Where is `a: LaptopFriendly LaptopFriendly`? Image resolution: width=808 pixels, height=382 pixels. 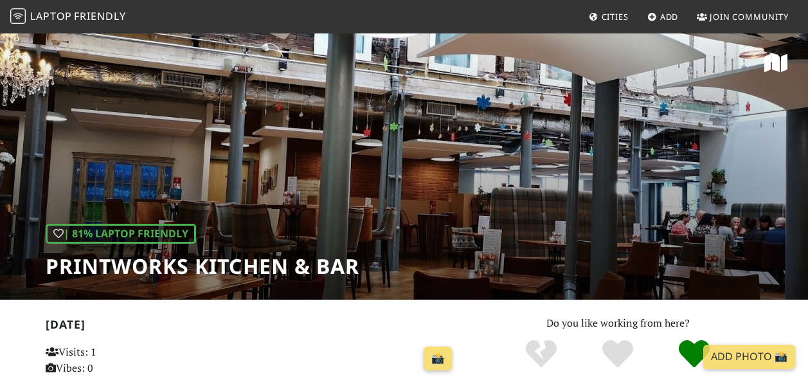 a: LaptopFriendly LaptopFriendly is located at coordinates (68, 17).